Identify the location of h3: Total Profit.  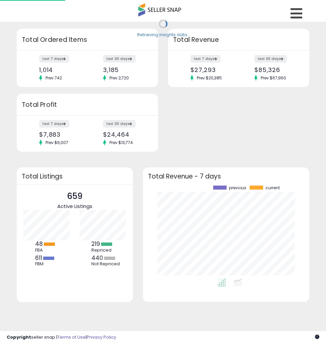
(87, 105).